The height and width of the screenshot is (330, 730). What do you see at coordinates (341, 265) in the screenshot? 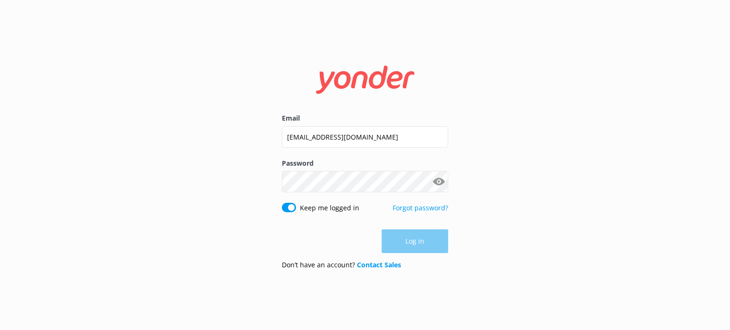
I see `p: Don’t have an account?` at bounding box center [341, 265].